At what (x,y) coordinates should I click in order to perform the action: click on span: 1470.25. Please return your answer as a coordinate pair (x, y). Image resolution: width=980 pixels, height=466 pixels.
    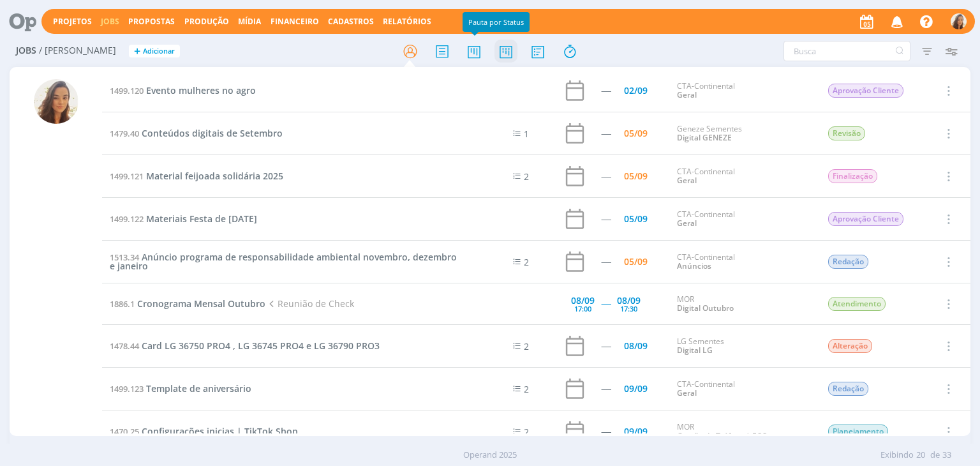
    Looking at the image, I should click on (125, 432).